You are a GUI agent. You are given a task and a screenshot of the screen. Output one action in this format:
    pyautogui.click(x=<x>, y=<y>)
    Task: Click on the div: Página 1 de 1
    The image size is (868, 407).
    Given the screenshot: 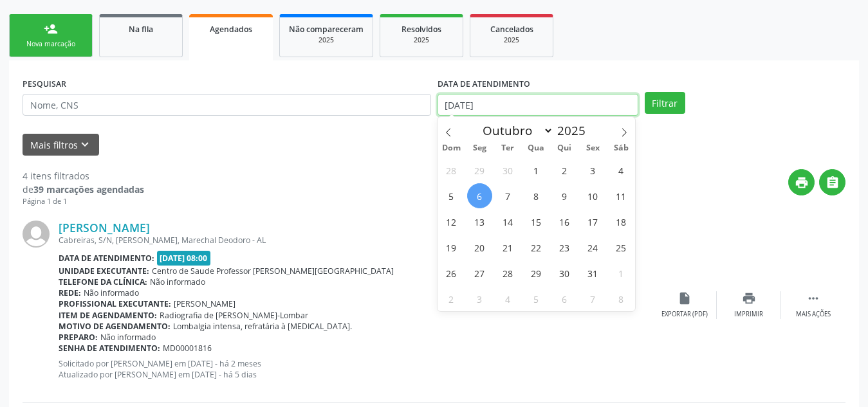 What is the action you would take?
    pyautogui.click(x=83, y=201)
    